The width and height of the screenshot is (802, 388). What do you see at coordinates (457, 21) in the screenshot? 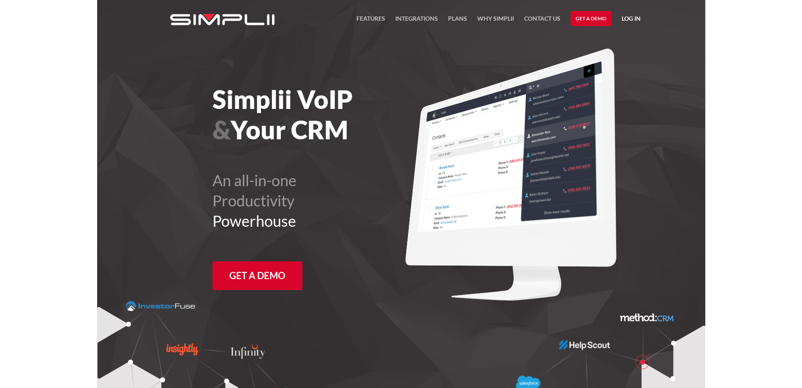
I see `a: Plans` at bounding box center [457, 21].